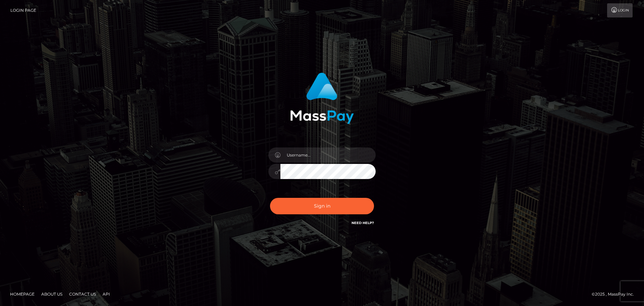 The width and height of the screenshot is (644, 306). I want to click on button: Sign in, so click(322, 206).